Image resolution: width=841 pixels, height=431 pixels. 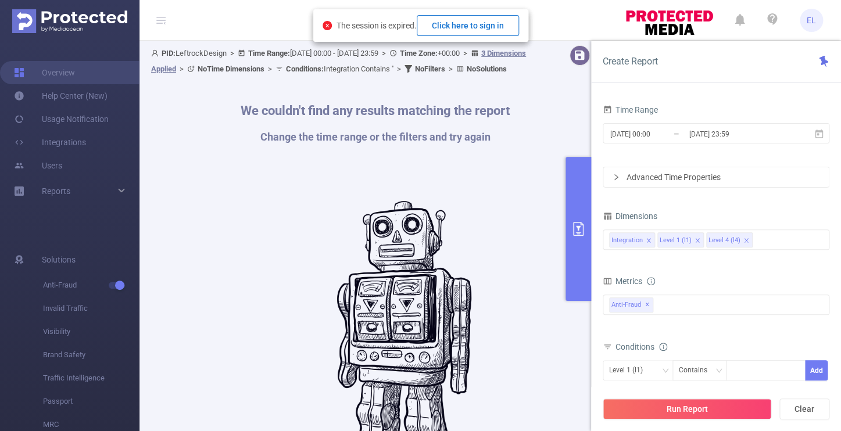 What do you see at coordinates (375, 111) in the screenshot?
I see `h1: We couldn't find any results matching the report` at bounding box center [375, 111].